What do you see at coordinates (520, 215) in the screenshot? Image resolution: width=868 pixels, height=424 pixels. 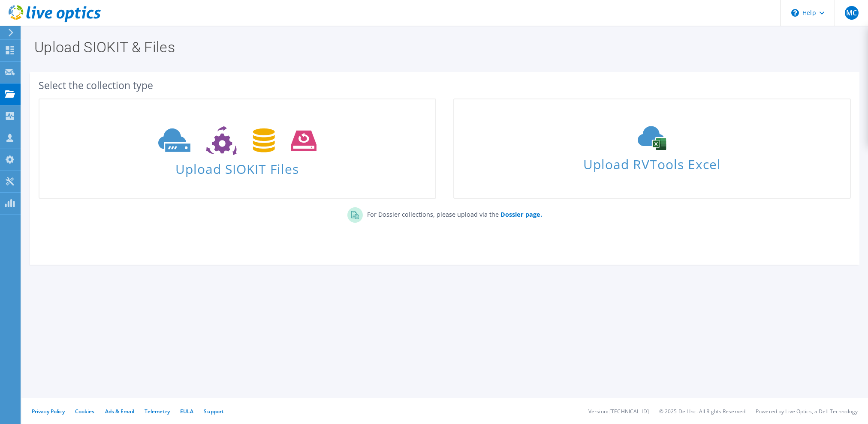 I see `a: Dossier page.` at bounding box center [520, 215].